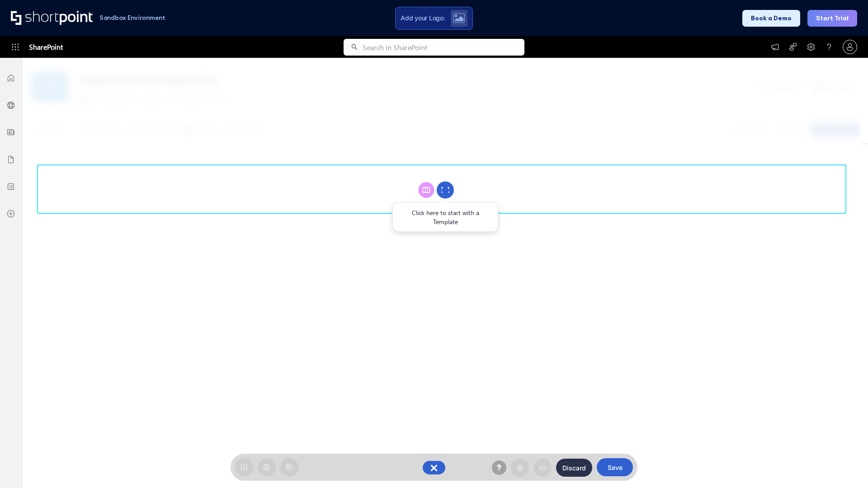 Image resolution: width=868 pixels, height=488 pixels. Describe the element at coordinates (132, 18) in the screenshot. I see `h1: Sandbox Environment` at that location.